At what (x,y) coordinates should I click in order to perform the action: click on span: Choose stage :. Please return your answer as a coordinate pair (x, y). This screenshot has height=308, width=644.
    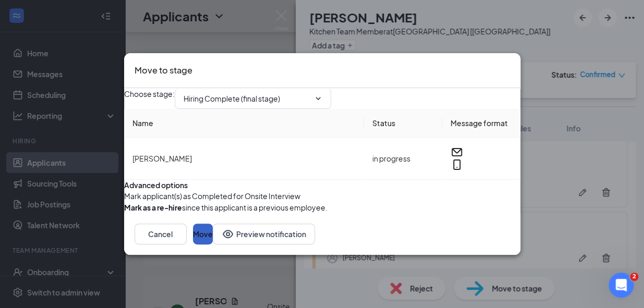
    Looking at the image, I should click on (149, 98).